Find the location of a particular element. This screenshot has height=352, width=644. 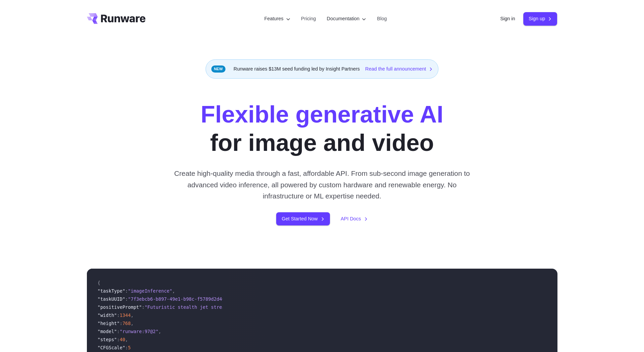

h1: for image and video is located at coordinates (322, 128).